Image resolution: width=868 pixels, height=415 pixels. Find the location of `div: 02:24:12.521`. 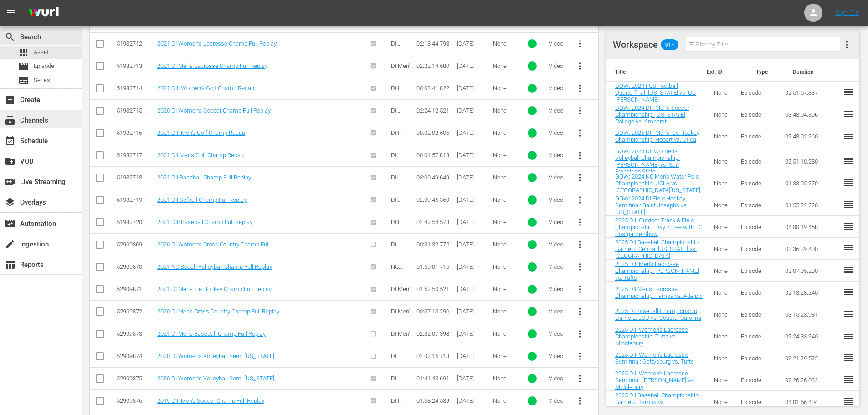

div: 02:24:12.521 is located at coordinates (435, 110).